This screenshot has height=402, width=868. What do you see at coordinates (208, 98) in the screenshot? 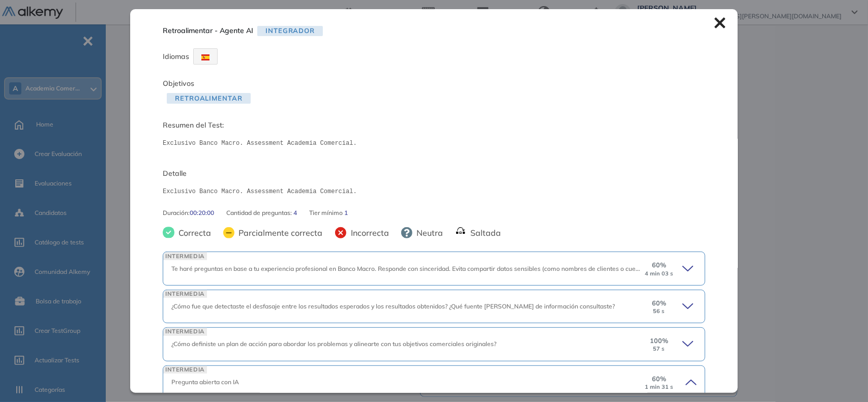
I see `span: Retroalimentar` at bounding box center [208, 98].